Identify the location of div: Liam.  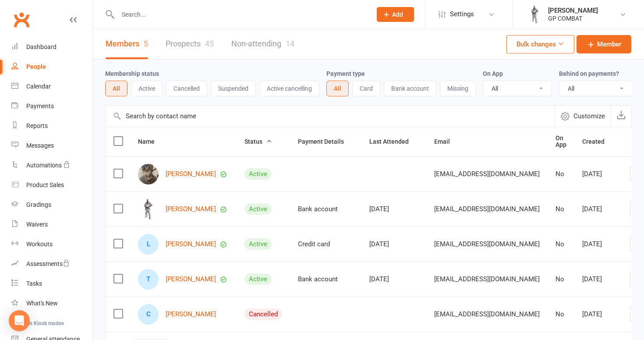
(148, 244).